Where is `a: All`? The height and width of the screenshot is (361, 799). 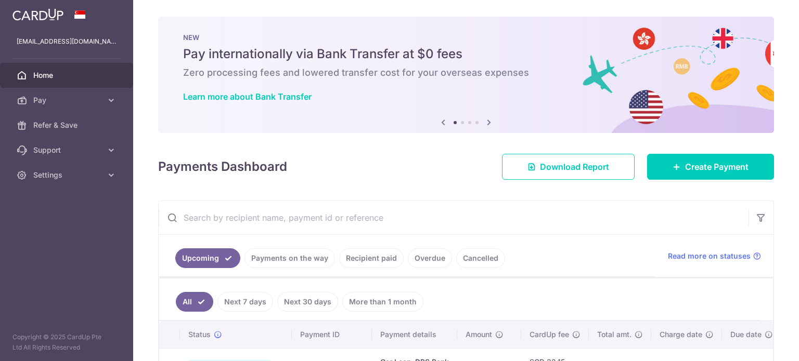
a: All is located at coordinates (195, 302).